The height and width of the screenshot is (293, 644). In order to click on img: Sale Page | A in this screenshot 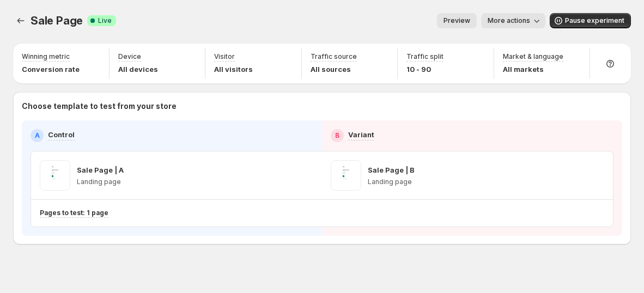, I will do `click(55, 175)`.